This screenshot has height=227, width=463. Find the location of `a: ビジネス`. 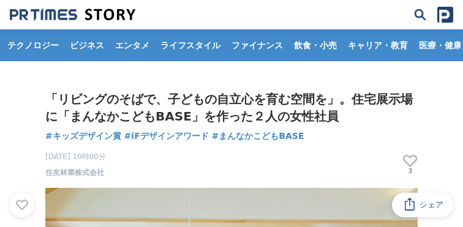

a: ビジネス is located at coordinates (87, 45).